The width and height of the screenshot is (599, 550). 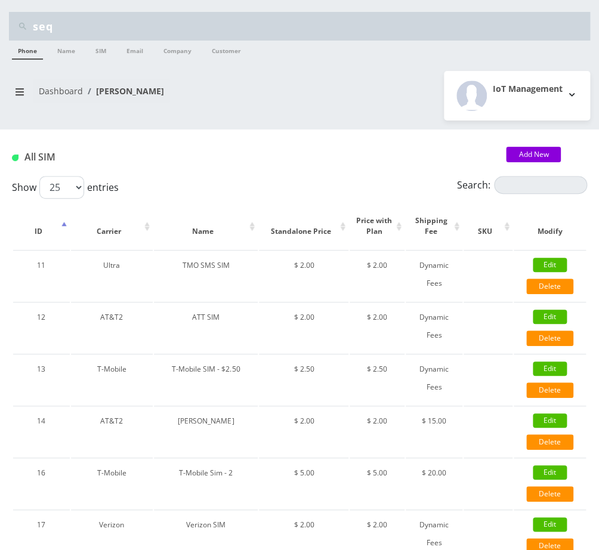 I want to click on a: SIM, so click(x=101, y=49).